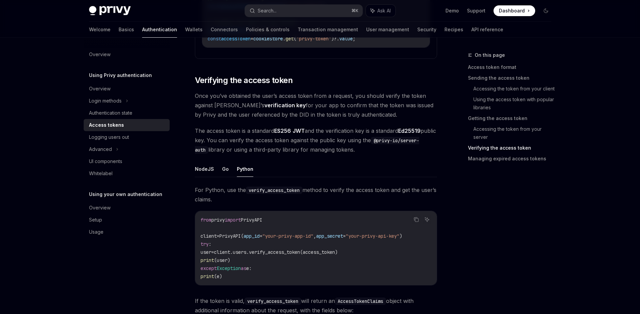 The width and height of the screenshot is (640, 314). What do you see at coordinates (314, 39) in the screenshot?
I see `span: 'privy-token'` at bounding box center [314, 39].